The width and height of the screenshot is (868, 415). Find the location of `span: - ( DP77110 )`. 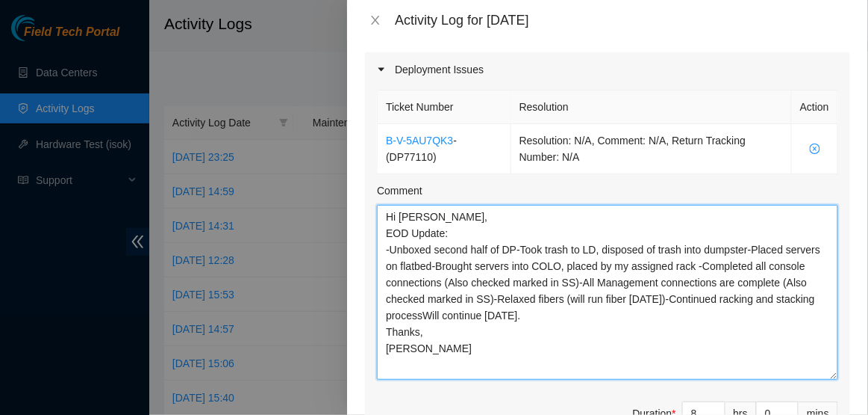

span: - ( DP77110 ) is located at coordinates (421, 149).